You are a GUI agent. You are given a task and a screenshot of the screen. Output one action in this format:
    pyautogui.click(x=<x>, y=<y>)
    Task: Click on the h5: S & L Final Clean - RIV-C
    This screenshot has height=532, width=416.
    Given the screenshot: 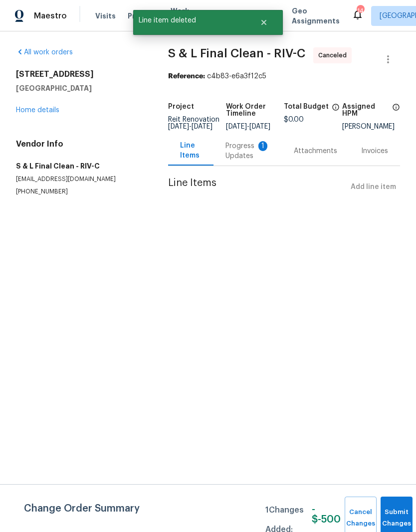 What is the action you would take?
    pyautogui.click(x=80, y=166)
    